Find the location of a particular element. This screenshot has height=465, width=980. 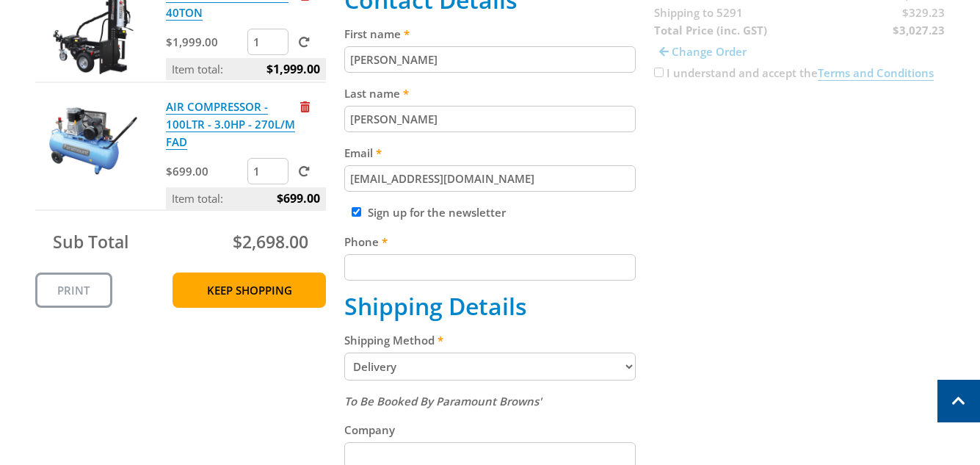

label: Company is located at coordinates (490, 430).